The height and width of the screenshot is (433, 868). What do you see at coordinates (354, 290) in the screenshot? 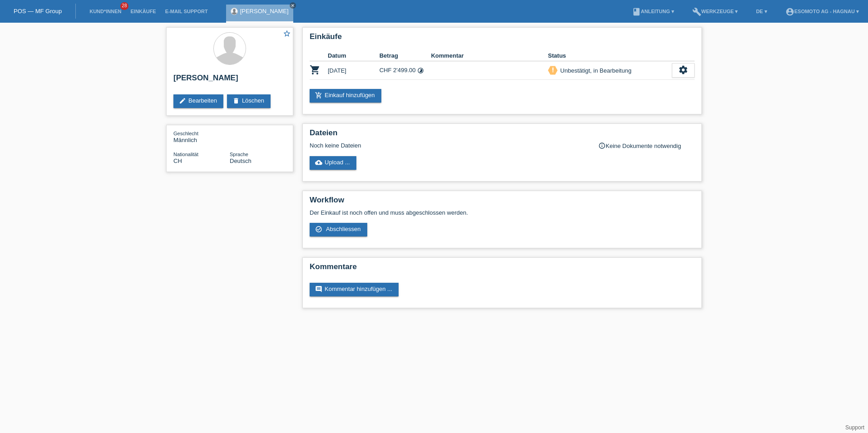
I see `a: commentKommentar hinzufügen ...` at bounding box center [354, 290].